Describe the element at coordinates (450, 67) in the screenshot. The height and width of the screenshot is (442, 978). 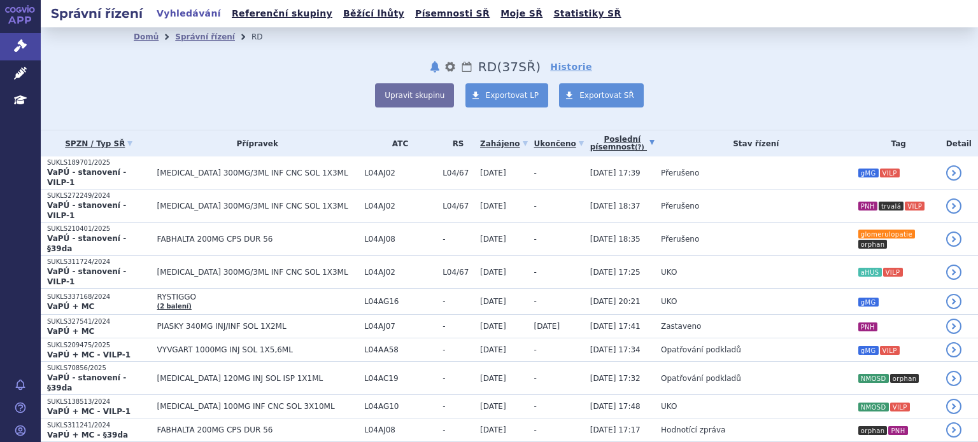
I see `button: nastavení` at that location.